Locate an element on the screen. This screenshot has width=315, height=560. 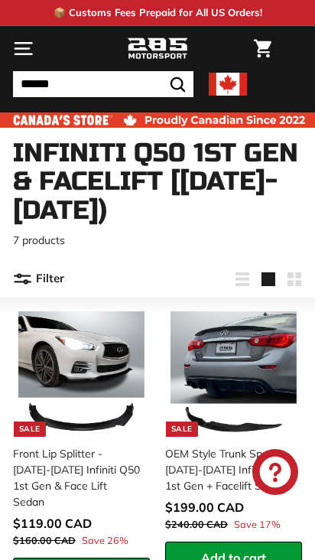
input: Search is located at coordinates (103, 84).